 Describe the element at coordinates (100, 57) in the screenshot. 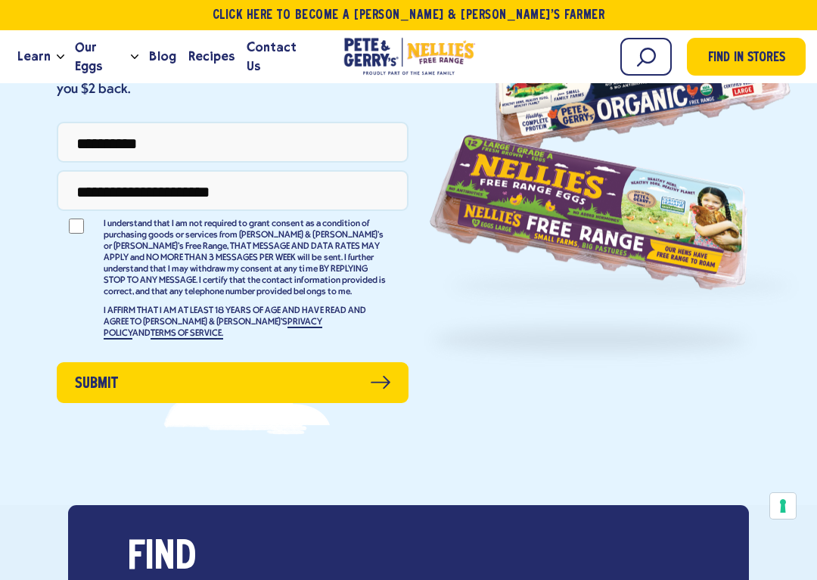

I see `span: Our Eggs` at that location.